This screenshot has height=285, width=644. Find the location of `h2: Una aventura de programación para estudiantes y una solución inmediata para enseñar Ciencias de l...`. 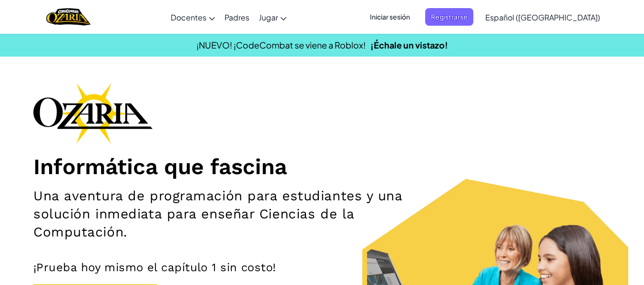

h2: Una aventura de programación para estudiantes y una solución inmediata para enseñar Ciencias de l... is located at coordinates (226, 215).